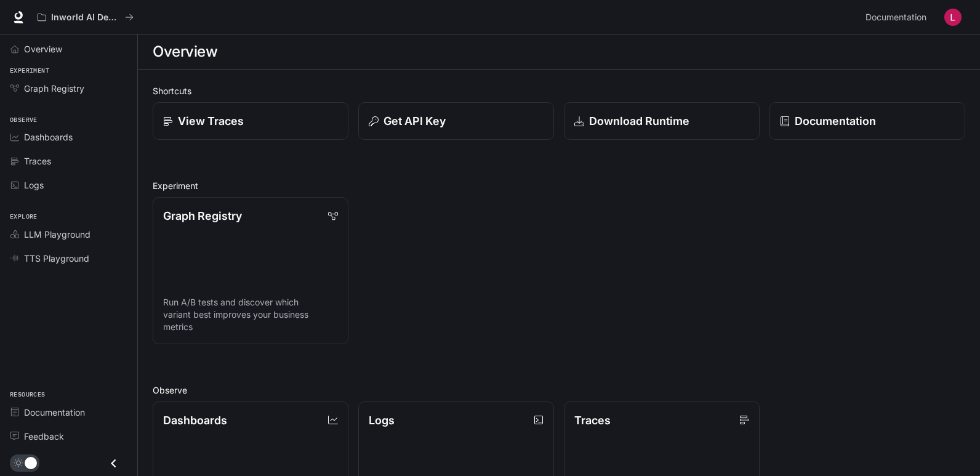 The width and height of the screenshot is (980, 476). Describe the element at coordinates (86, 17) in the screenshot. I see `p: Inworld AI Demos` at that location.